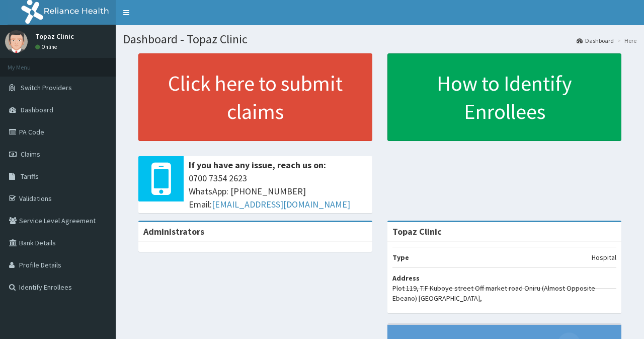  What do you see at coordinates (380, 39) in the screenshot?
I see `h1: Dashboard - Topaz Clinic` at bounding box center [380, 39].